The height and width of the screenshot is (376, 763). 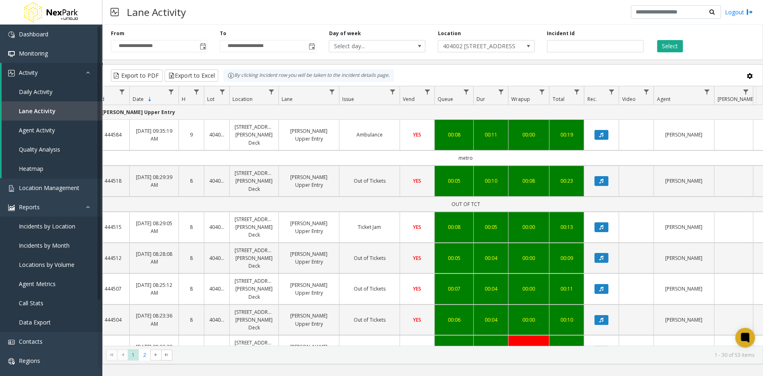 What do you see at coordinates (566, 181) in the screenshot?
I see `div: 00:23` at bounding box center [566, 181].